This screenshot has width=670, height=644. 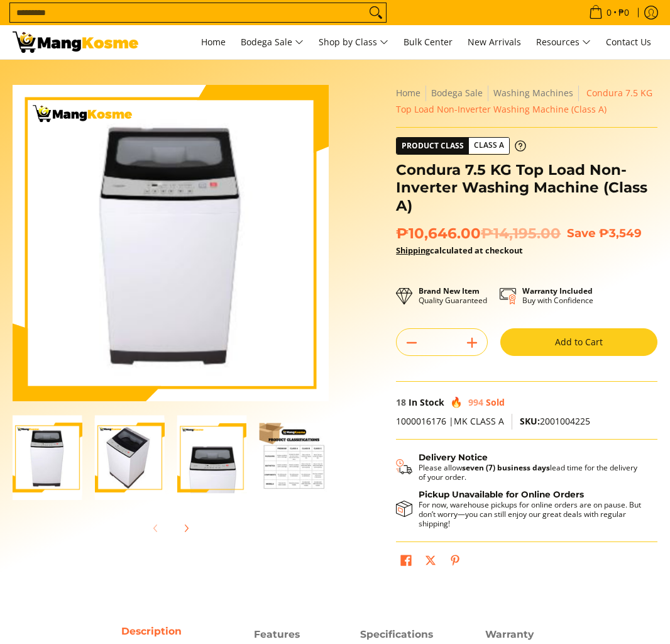 What do you see at coordinates (449, 291) in the screenshot?
I see `strong: Brand New Item` at bounding box center [449, 291].